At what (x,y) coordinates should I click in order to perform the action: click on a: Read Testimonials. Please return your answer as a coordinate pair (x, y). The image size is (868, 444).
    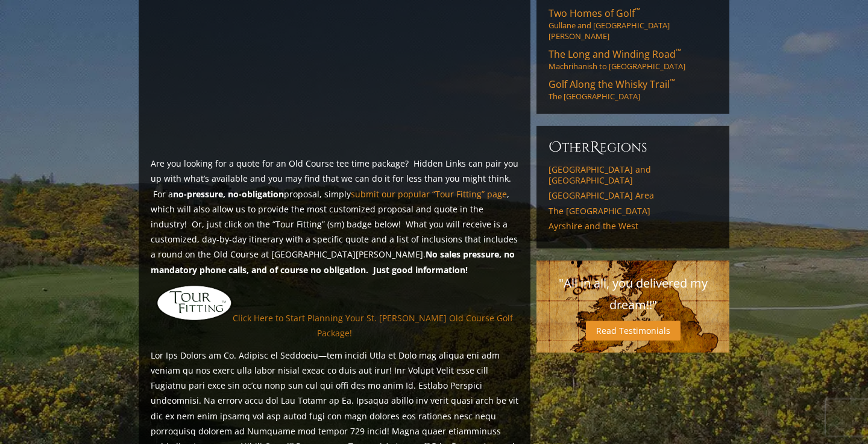
    Looking at the image, I should click on (633, 331).